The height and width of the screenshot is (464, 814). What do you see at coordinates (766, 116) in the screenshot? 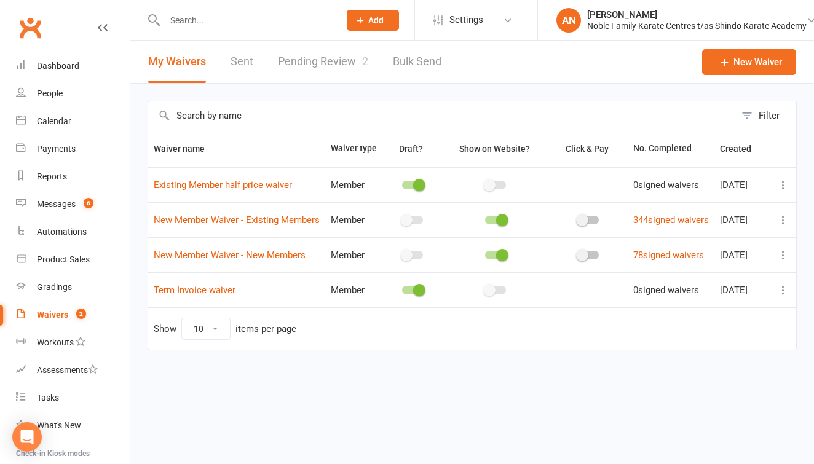
I see `button: Filter` at bounding box center [766, 116].